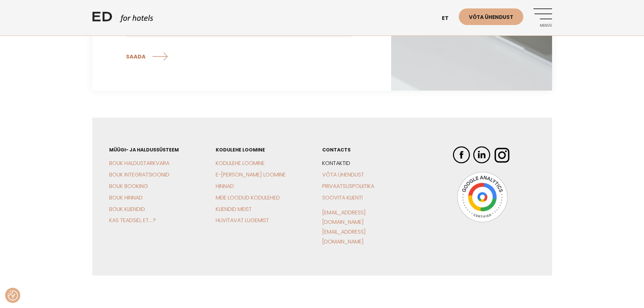  Describe the element at coordinates (543, 26) in the screenshot. I see `span: Menüü` at that location.